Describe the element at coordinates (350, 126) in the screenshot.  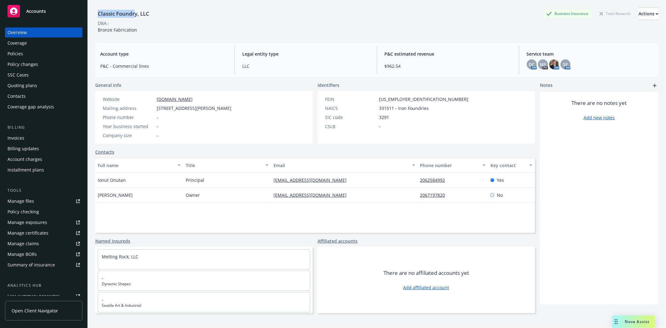
I see `div: CSLB` at that location.